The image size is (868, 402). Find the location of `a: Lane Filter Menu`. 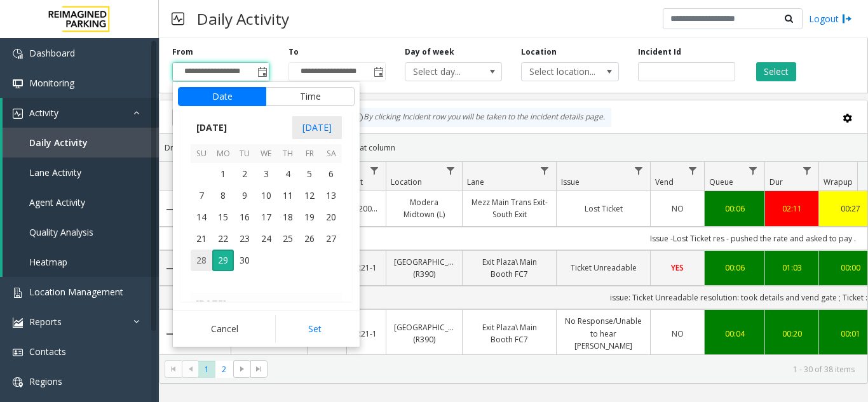

a: Lane Filter Menu is located at coordinates (544, 170).